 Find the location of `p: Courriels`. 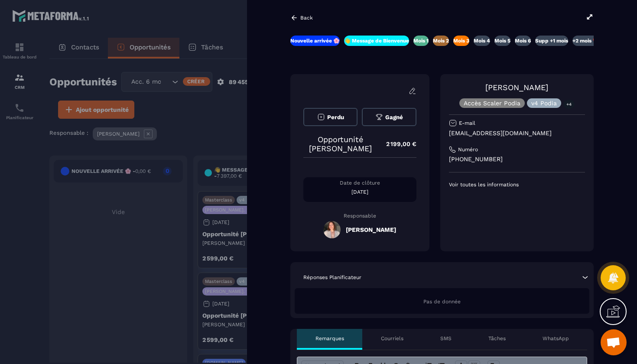

p: Courriels is located at coordinates (392, 338).